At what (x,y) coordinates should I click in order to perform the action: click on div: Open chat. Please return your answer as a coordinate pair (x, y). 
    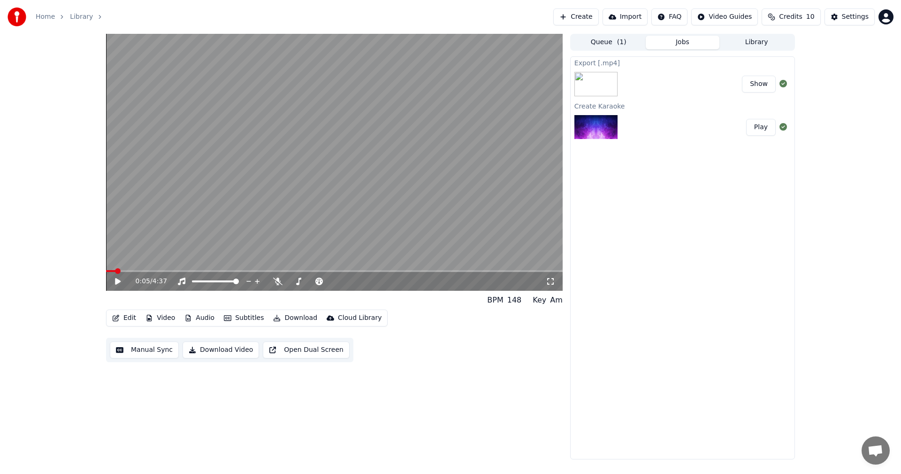
    Looking at the image, I should click on (876, 450).